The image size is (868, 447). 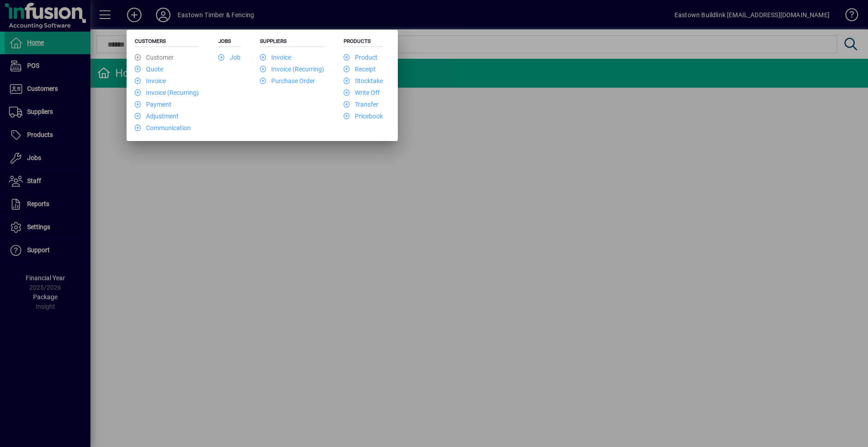 What do you see at coordinates (287, 81) in the screenshot?
I see `a: Purchase Order` at bounding box center [287, 81].